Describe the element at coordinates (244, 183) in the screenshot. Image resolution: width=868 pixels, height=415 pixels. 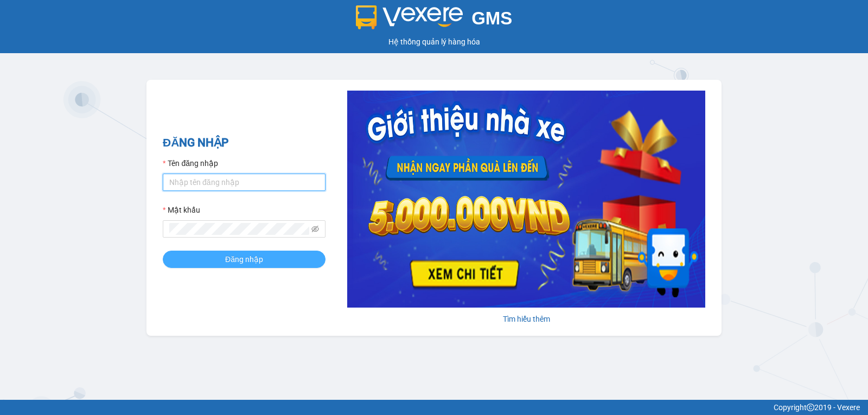
I see `input: Tên đăng nhập` at that location.